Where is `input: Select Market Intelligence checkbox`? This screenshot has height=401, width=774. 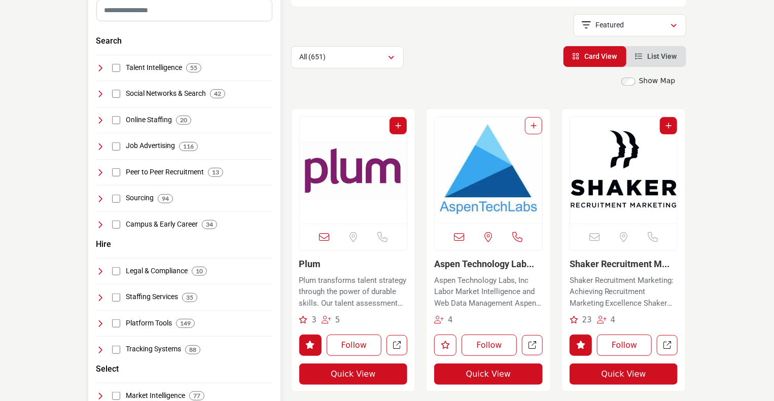 input: Select Market Intelligence checkbox is located at coordinates (116, 396).